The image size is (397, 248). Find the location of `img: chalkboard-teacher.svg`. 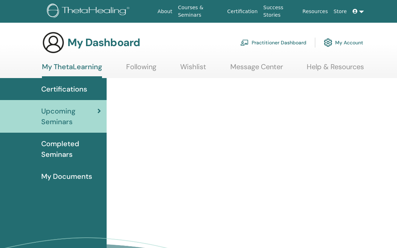

img: chalkboard-teacher.svg is located at coordinates (244, 43).